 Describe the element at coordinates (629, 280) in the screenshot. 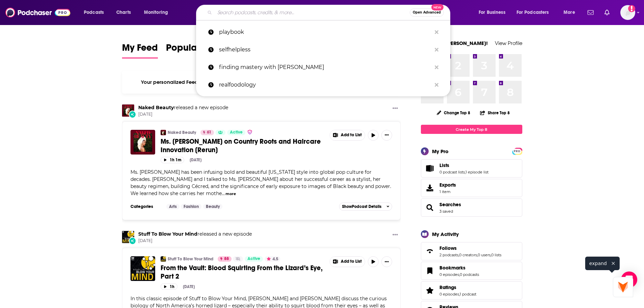

I see `div: Open Intercom Messenger` at that location.